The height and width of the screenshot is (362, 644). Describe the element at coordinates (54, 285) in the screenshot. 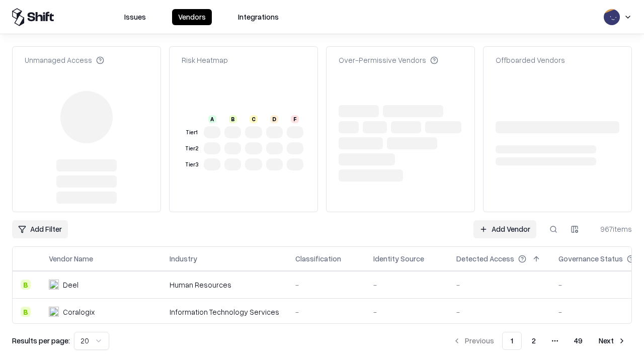

I see `img: Deel` at that location.